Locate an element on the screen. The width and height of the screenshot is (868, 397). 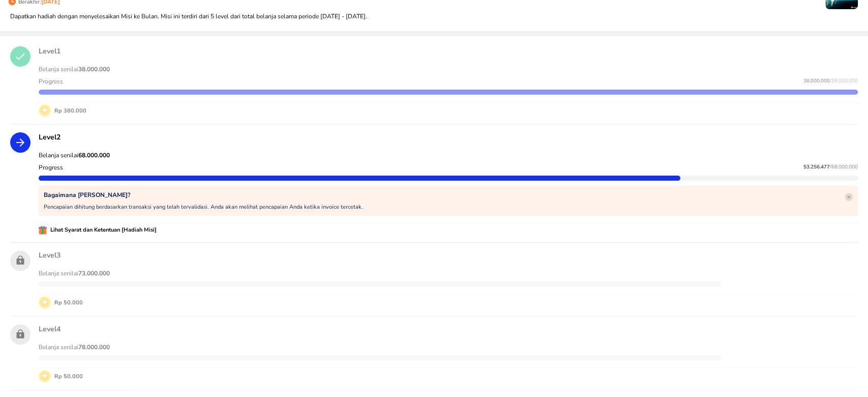
p: Level 4 is located at coordinates (448, 328).